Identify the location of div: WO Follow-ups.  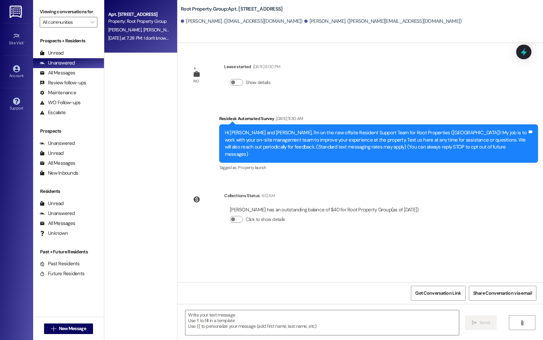
(60, 103).